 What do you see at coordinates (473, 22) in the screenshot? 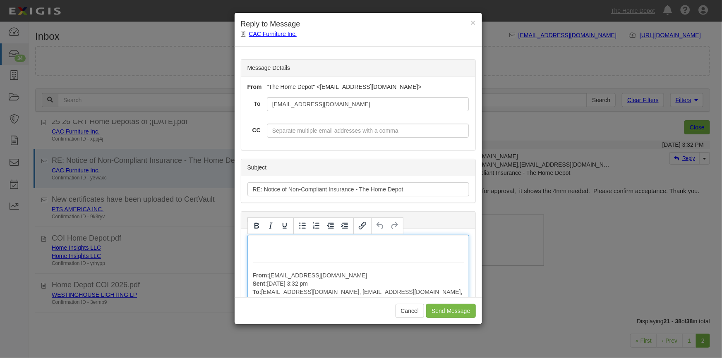
I see `button: Close` at bounding box center [473, 22].